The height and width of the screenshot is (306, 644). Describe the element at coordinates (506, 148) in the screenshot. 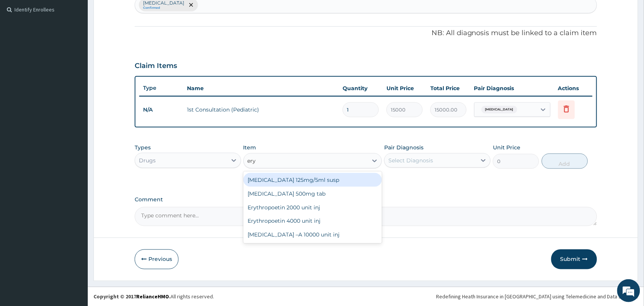

I see `label: Unit Price` at that location.